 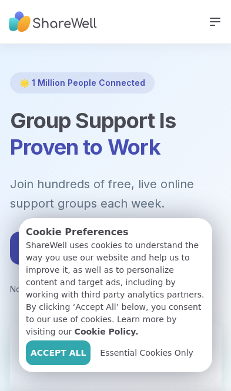 I want to click on a: Cookie Policy., so click(x=107, y=332).